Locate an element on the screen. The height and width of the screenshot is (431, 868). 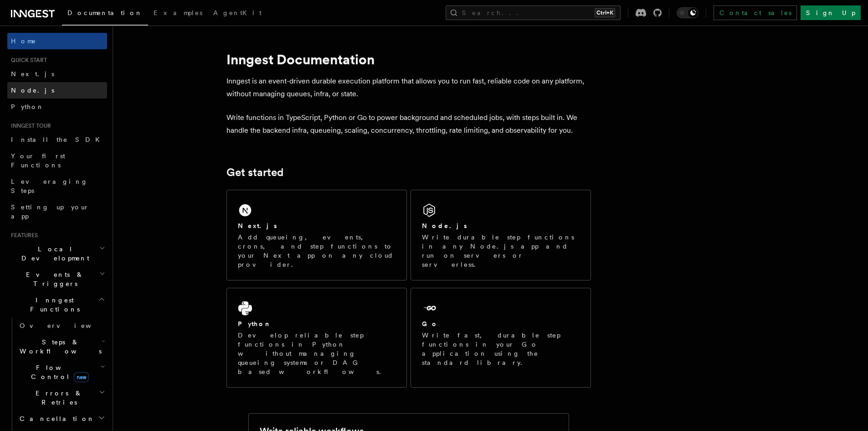
button: Local Development is located at coordinates (57, 254).